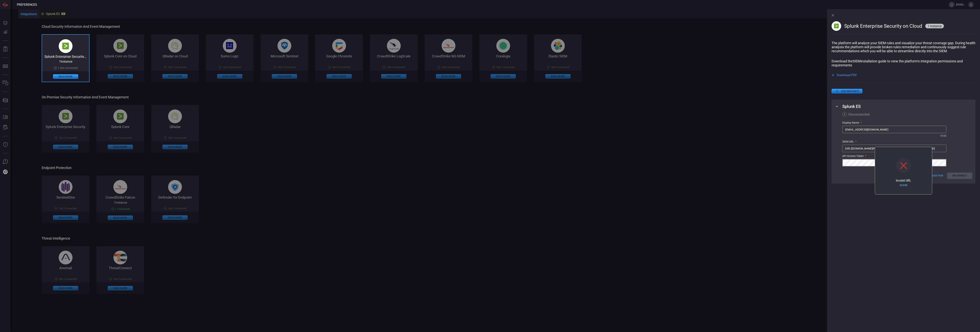  Describe the element at coordinates (6, 162) in the screenshot. I see `button: Ask Us A Question` at that location.